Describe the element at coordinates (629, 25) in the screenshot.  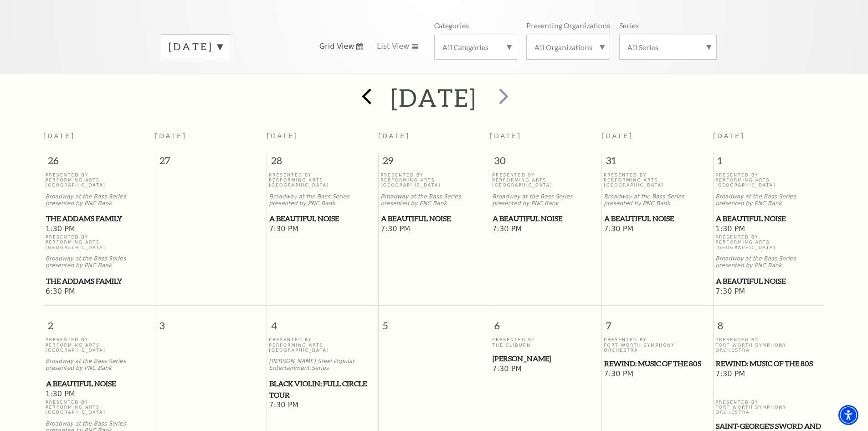
I see `p: Series` at that location.